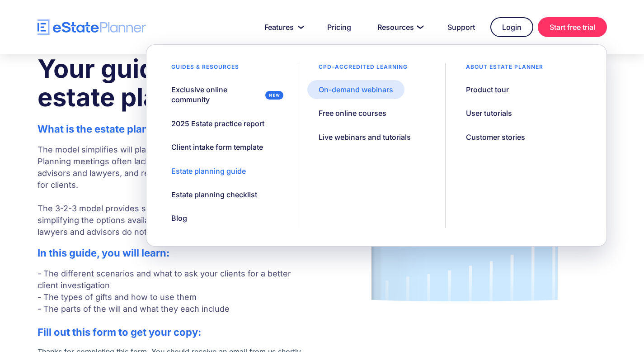  Describe the element at coordinates (365, 137) in the screenshot. I see `div: Live webinars and tutorials` at that location.